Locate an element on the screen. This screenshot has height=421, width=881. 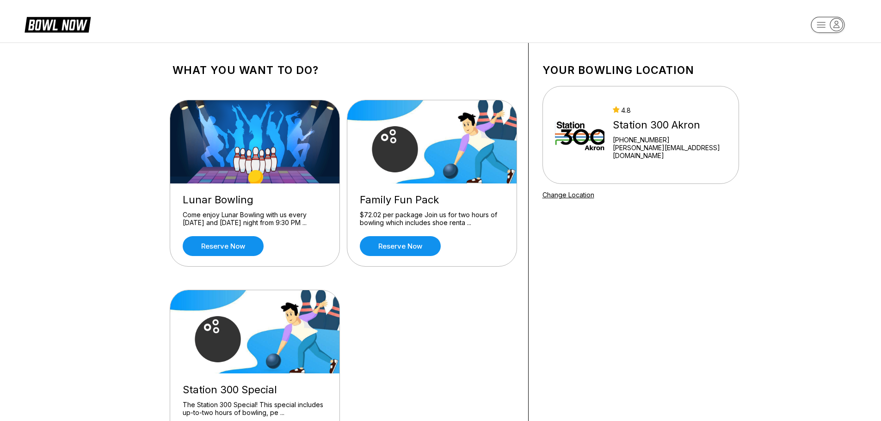
img: Family Fun Pack is located at coordinates (432, 142).